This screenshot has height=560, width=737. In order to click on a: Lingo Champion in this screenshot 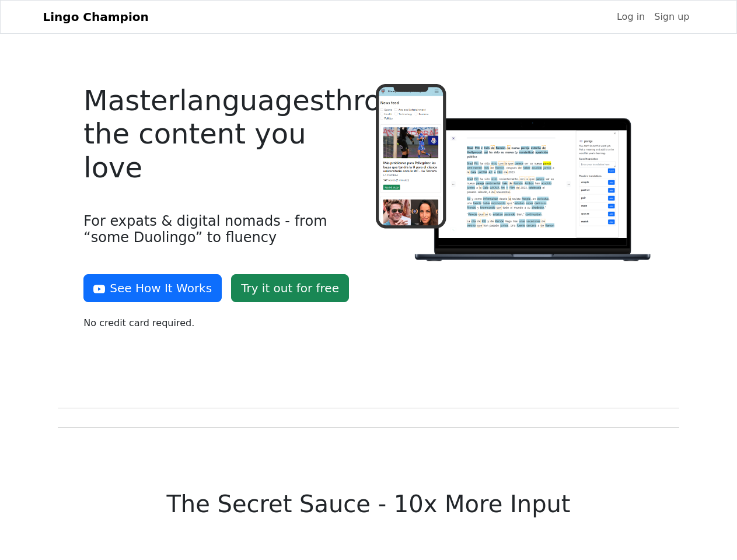, I will do `click(96, 17)`.